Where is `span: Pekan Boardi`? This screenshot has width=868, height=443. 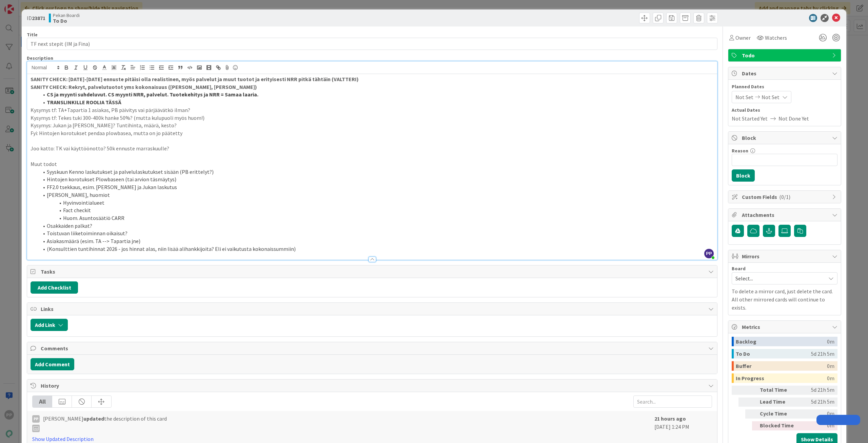 span: Pekan Boardi is located at coordinates (66, 15).